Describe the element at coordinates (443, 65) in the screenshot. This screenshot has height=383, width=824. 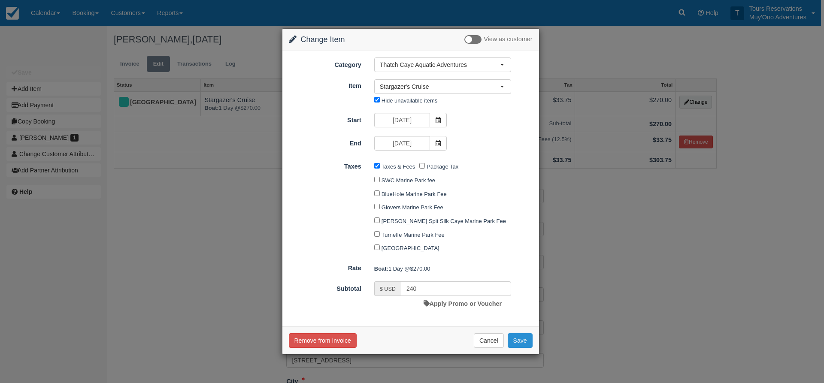
I see `button: Thatch Caye Aquatic Adventures` at that location.